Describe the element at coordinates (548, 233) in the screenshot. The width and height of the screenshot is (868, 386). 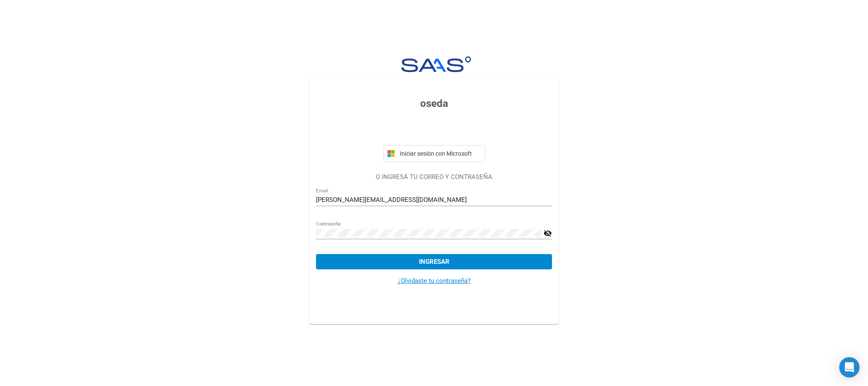
I see `mat-icon: visibility_off` at that location.